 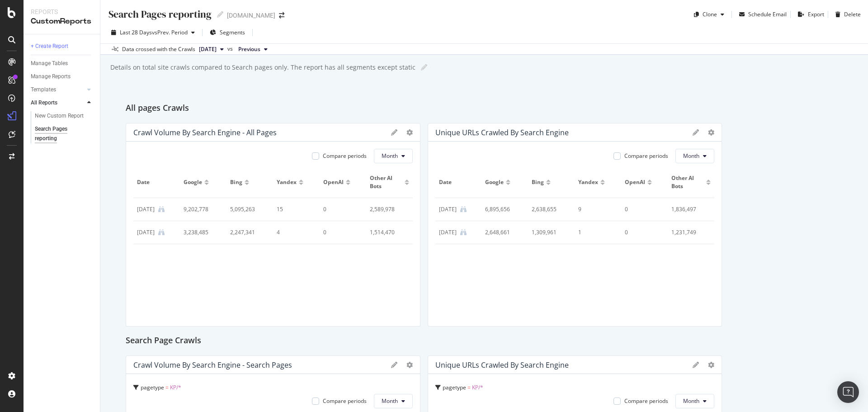 What do you see at coordinates (208, 49) in the screenshot?
I see `span: 2025 Aug. 25th` at bounding box center [208, 49].